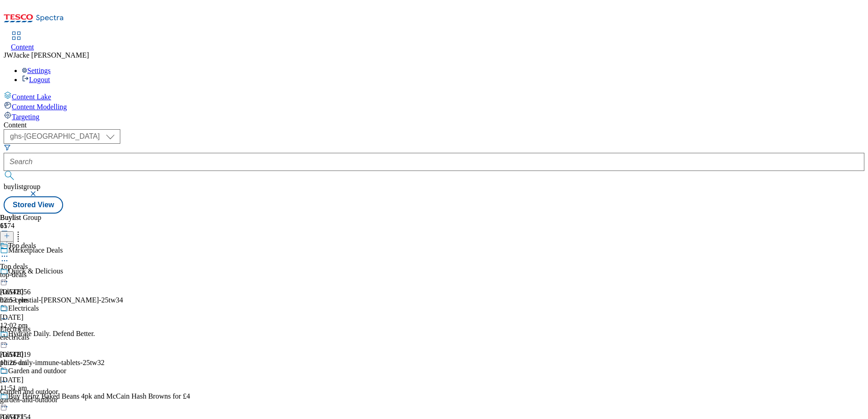  I want to click on span: Content Lake, so click(32, 96).